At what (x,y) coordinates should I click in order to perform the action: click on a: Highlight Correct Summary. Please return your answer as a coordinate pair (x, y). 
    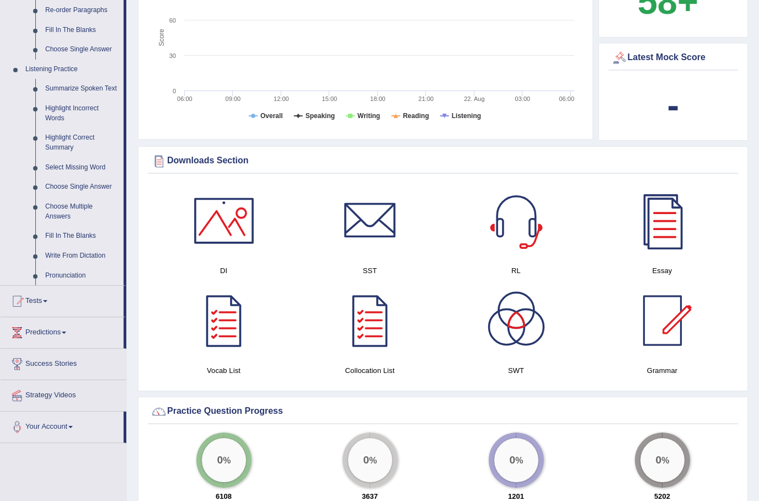
    Looking at the image, I should click on (82, 142).